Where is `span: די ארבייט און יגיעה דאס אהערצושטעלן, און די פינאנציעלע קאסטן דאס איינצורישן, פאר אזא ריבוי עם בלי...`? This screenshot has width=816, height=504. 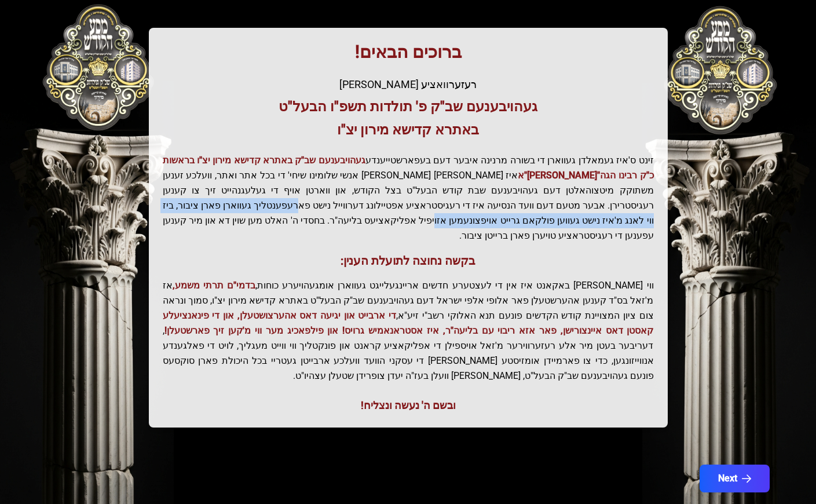 span: די ארבייט און יגיעה דאס אהערצושטעלן, און די פינאנציעלע קאסטן דאס איינצורישן, פאר אזא ריבוי עם בלי... is located at coordinates (408, 322).